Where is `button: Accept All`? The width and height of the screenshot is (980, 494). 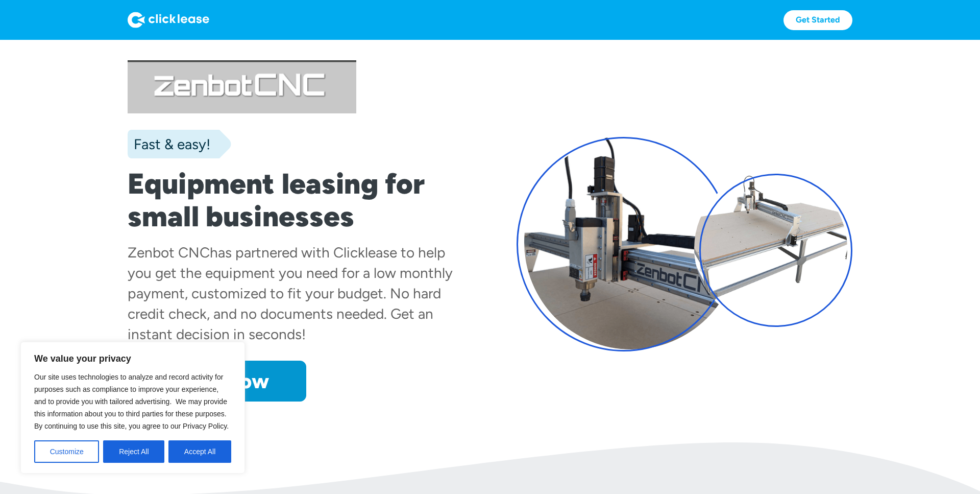 button: Accept All is located at coordinates (200, 451).